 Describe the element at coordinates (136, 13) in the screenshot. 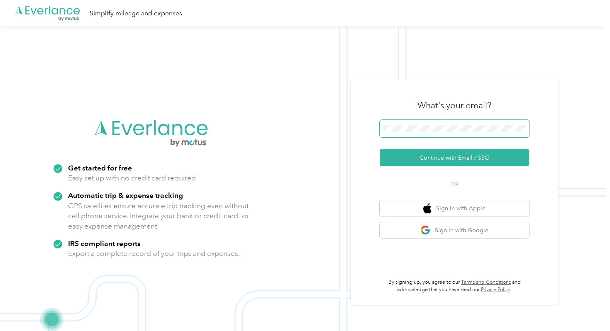

I see `div: Simplify mileage and expenses` at that location.